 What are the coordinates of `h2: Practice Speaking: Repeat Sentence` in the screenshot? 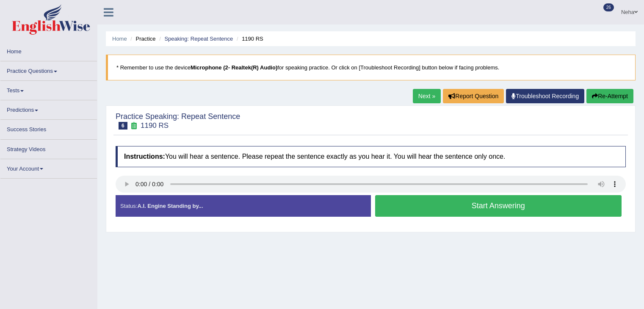 It's located at (178, 121).